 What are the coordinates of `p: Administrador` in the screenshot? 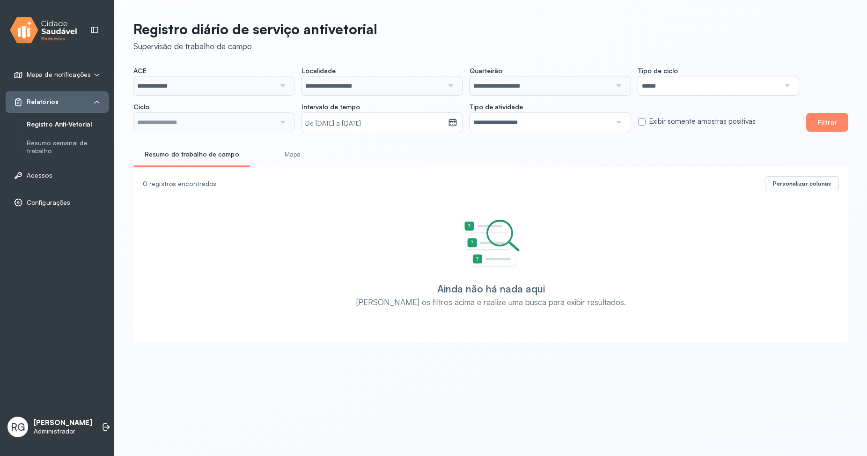 It's located at (63, 431).